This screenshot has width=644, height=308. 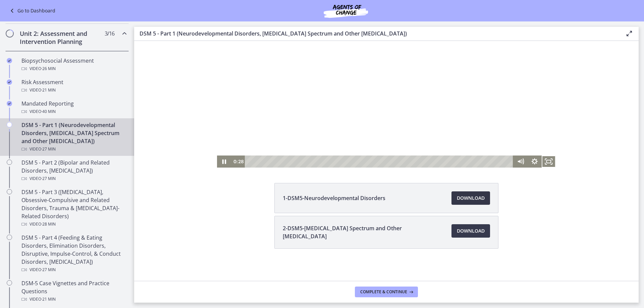 I want to click on span: · 40 min, so click(x=48, y=112).